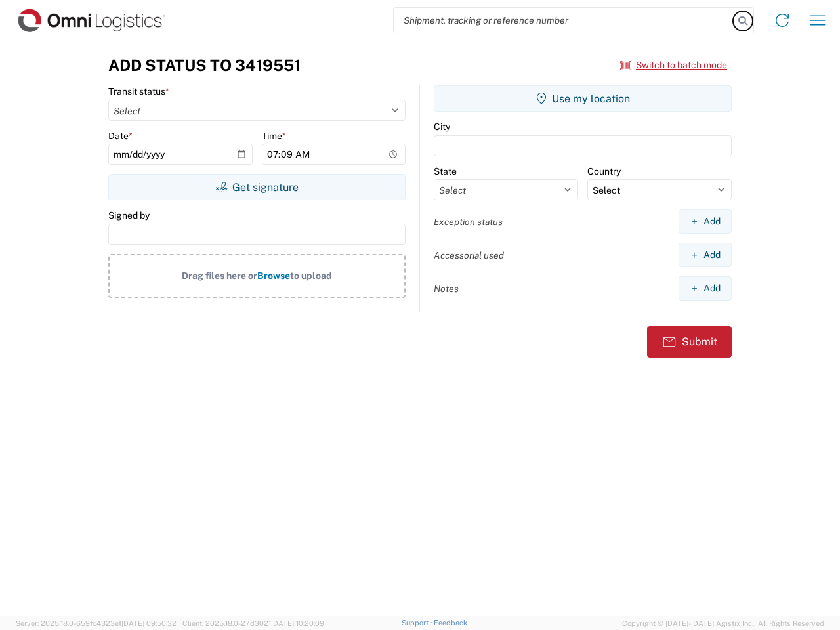 The width and height of the screenshot is (840, 630). What do you see at coordinates (468, 222) in the screenshot?
I see `label: Exception status` at bounding box center [468, 222].